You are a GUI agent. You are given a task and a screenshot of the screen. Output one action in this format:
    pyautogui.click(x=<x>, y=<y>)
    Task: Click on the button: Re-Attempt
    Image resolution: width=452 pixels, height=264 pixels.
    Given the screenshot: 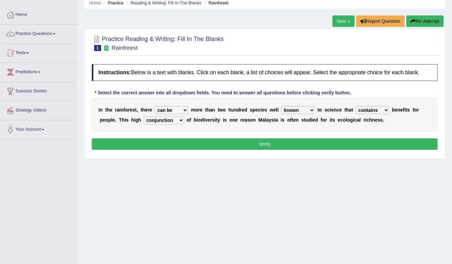 What is the action you would take?
    pyautogui.click(x=424, y=21)
    